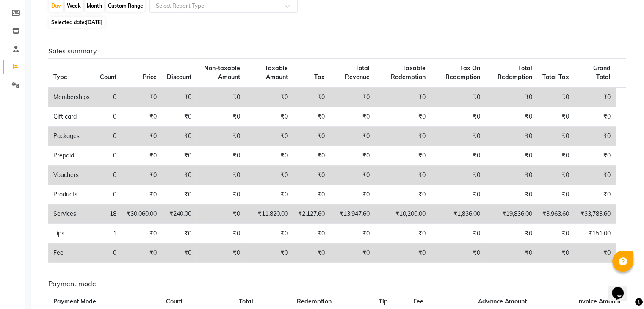 The width and height of the screenshot is (644, 309). What do you see at coordinates (408, 72) in the screenshot?
I see `span: Taxable Redemption` at bounding box center [408, 72].